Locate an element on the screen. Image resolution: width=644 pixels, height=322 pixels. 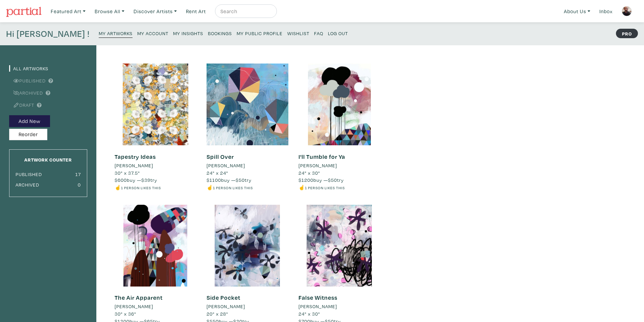
a: Spill Over is located at coordinates (220, 156).